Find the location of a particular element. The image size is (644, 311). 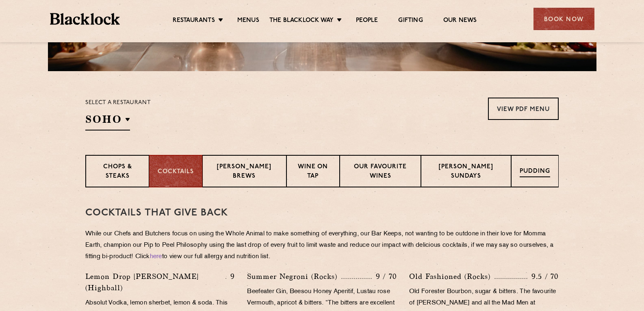

p: Pudding is located at coordinates (535, 172).